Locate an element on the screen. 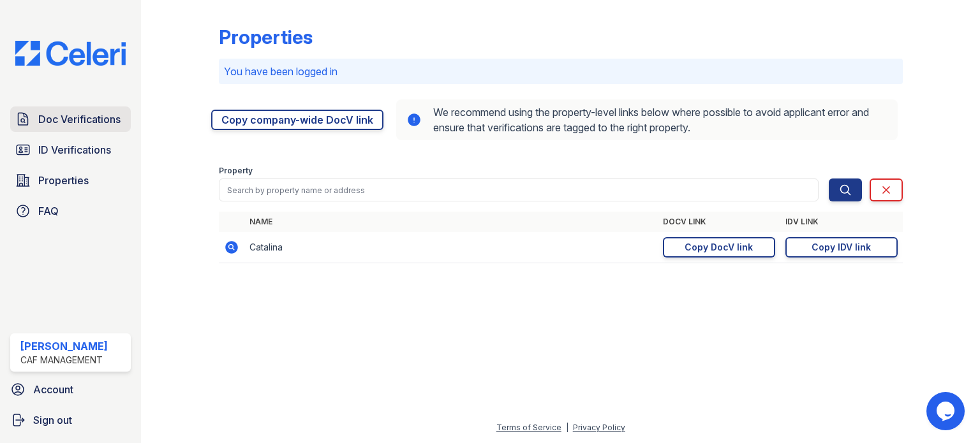  button: Sign out is located at coordinates (70, 421).